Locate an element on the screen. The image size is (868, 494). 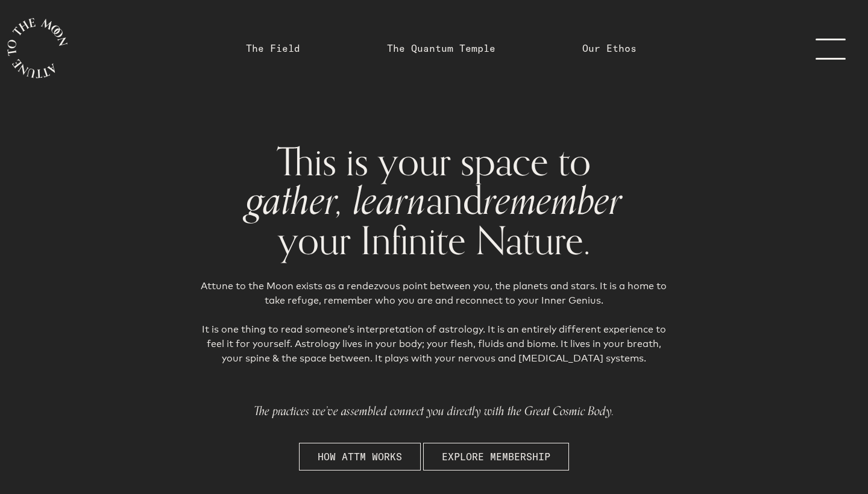
a: Our Ethos is located at coordinates (609, 48).